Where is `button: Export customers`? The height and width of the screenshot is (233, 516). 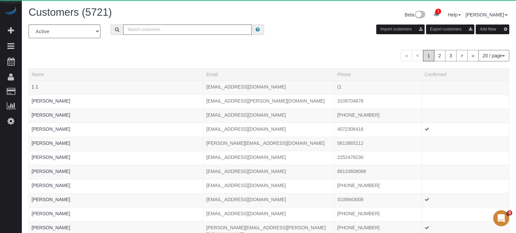
button: Export customers is located at coordinates (450, 29).